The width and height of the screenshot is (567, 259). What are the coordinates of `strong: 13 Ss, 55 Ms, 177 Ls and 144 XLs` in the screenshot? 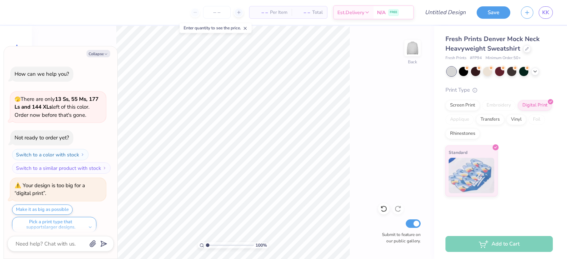 It's located at (56, 103).